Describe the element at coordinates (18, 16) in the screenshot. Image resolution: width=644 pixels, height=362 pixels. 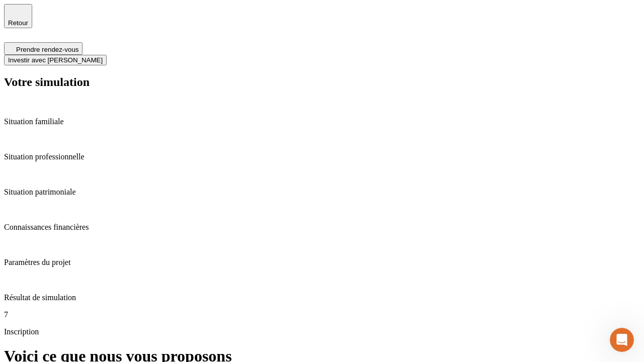
I see `button: Retour` at that location.